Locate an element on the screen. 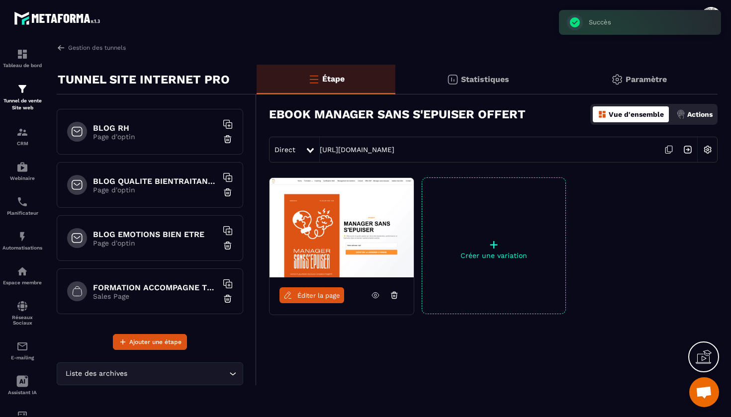 Image resolution: width=731 pixels, height=417 pixels. p: TUNNEL SITE INTERNET PRO is located at coordinates (144, 80).